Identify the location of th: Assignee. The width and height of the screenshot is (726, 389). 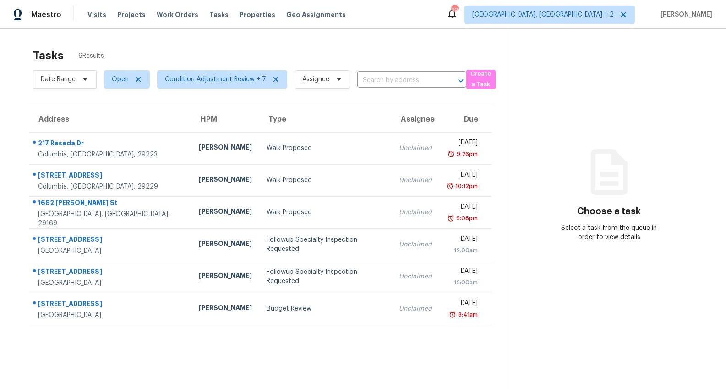
(416, 119).